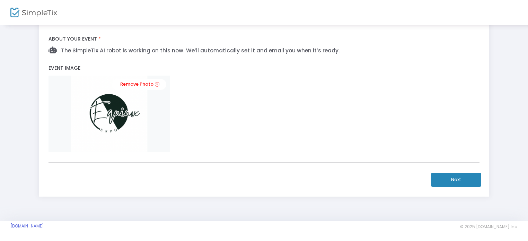  Describe the element at coordinates (198, 50) in the screenshot. I see `span: The SimpleTix AI robot is working on this now. We’ll automatically set it and email you when it’s...` at that location.